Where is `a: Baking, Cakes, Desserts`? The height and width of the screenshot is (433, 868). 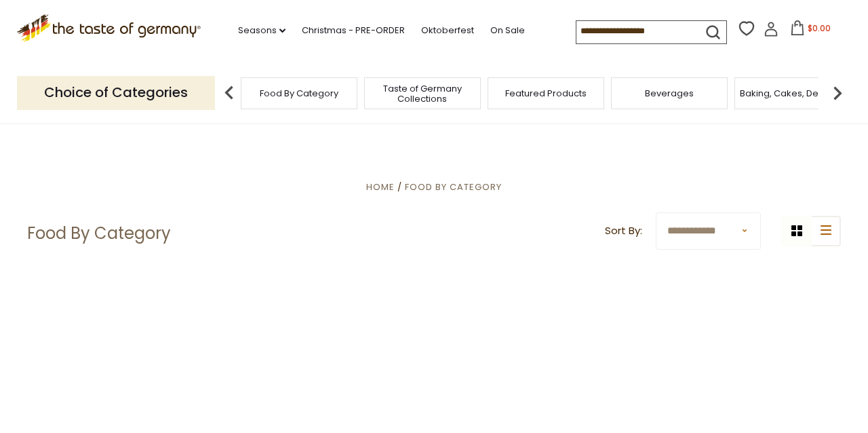 a: Baking, Cakes, Desserts is located at coordinates (792, 93).